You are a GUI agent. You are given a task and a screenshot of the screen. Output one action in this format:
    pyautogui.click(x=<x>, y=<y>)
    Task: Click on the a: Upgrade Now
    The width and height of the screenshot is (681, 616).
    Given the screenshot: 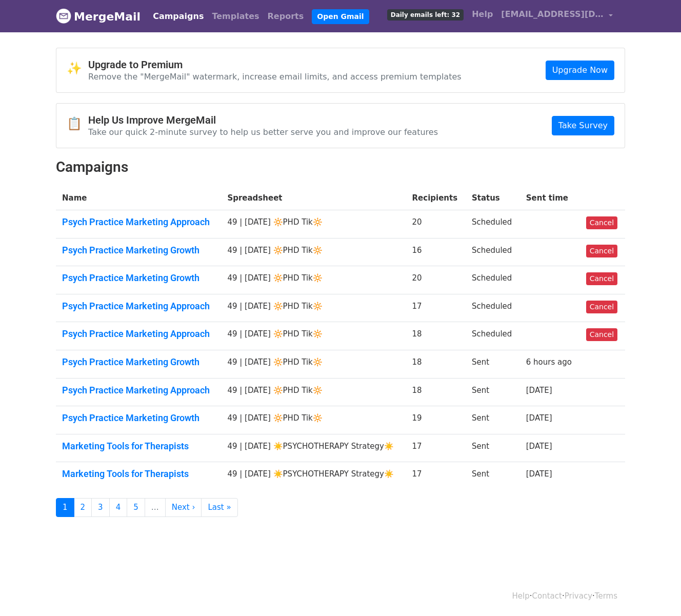 What is the action you would take?
    pyautogui.click(x=580, y=70)
    